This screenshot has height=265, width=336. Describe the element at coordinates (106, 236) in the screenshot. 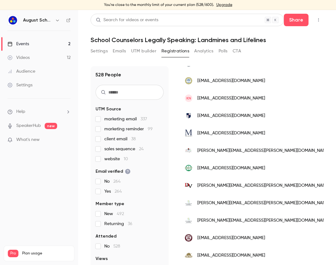

I see `span: Attended` at that location.